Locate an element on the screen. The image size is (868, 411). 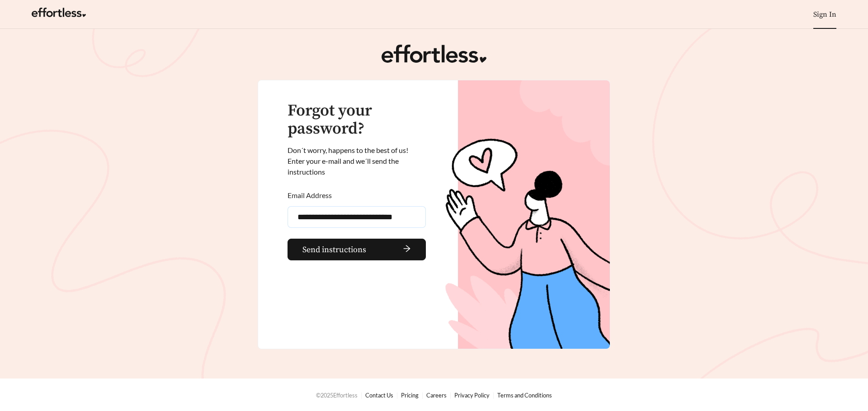
a: Careers is located at coordinates (436, 396).